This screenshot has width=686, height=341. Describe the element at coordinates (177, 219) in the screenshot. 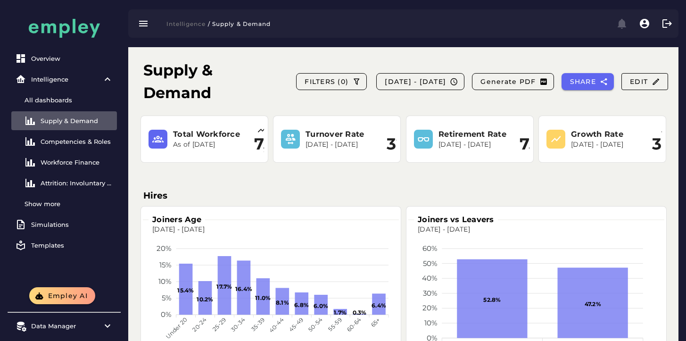

I see `h3: Joiners Age` at that location.